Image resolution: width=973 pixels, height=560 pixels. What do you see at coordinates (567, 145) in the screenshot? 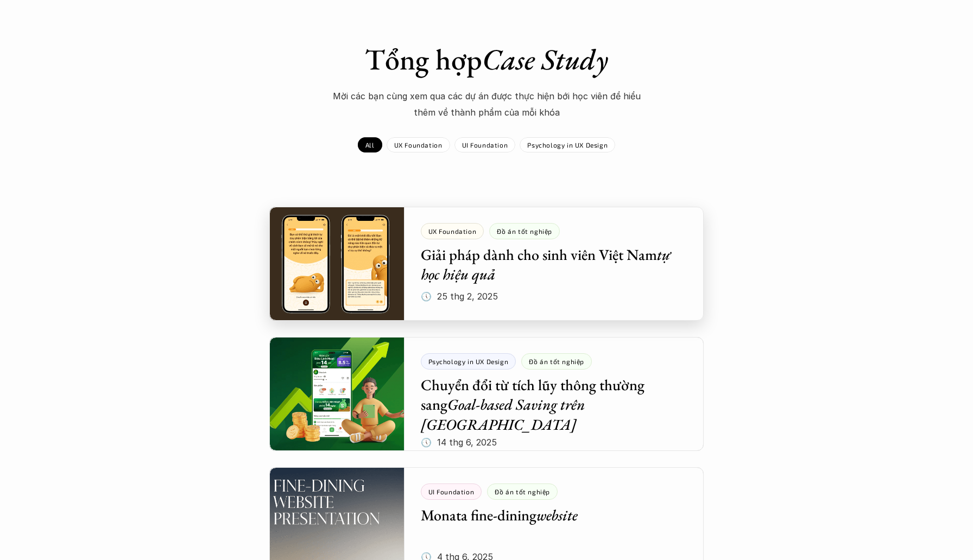
I see `a: Psychology in UX Design` at bounding box center [567, 145].